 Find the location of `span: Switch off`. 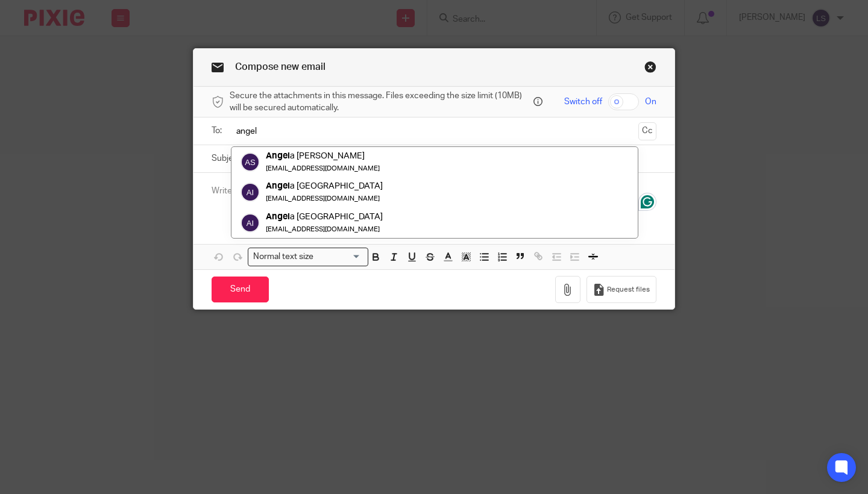

span: Switch off is located at coordinates (583, 102).